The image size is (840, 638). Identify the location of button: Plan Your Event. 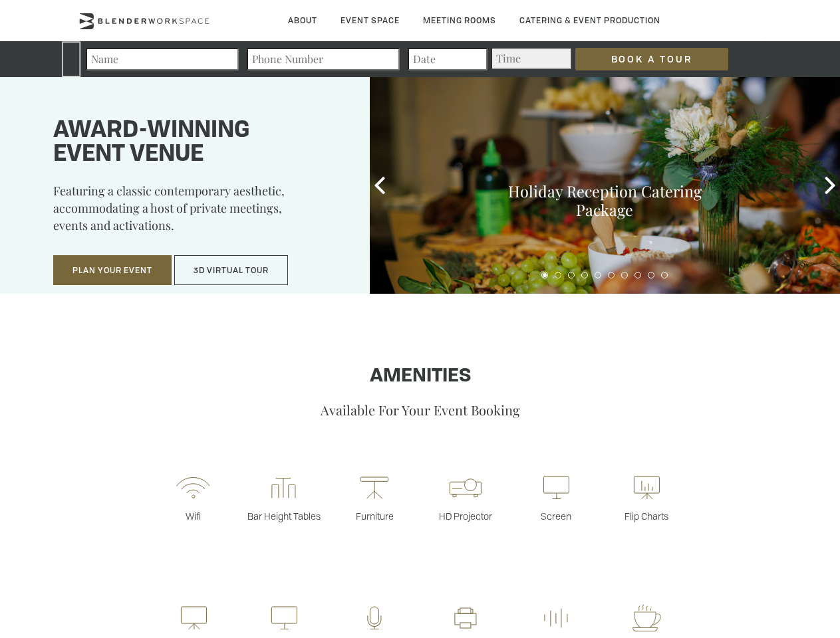
(113, 271).